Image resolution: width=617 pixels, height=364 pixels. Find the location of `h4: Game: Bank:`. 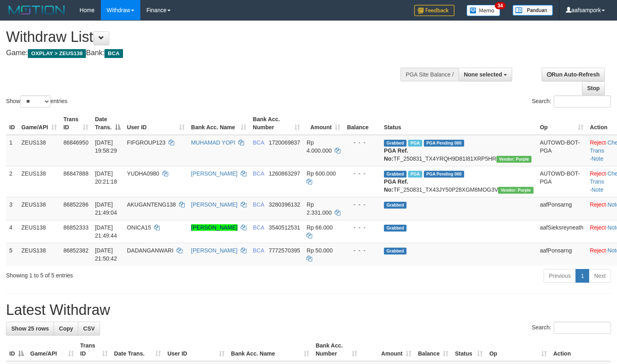

h4: Game: Bank: is located at coordinates (204, 53).